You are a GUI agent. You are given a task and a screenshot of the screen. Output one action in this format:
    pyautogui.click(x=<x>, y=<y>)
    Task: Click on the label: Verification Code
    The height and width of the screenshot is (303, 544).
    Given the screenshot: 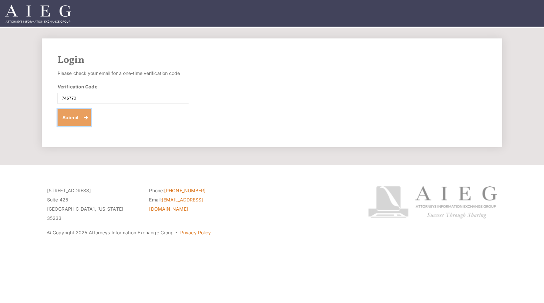 What is the action you would take?
    pyautogui.click(x=77, y=87)
    